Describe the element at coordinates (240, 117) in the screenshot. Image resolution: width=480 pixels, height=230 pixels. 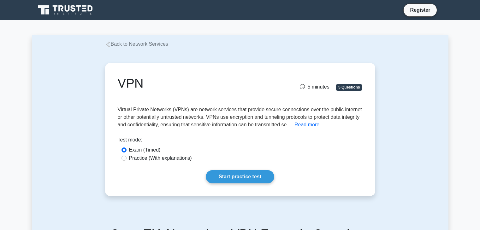
I see `span: Virtual Private Networks (VPNs) are network services that provide secure connections over the pub...` at that location.